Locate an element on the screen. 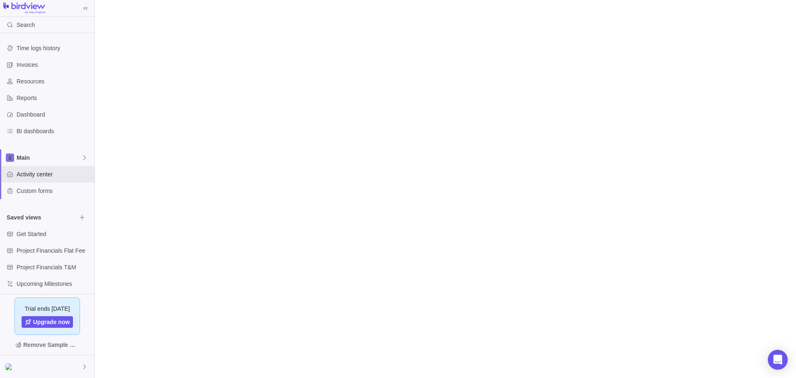  span: Resources is located at coordinates (54, 81).